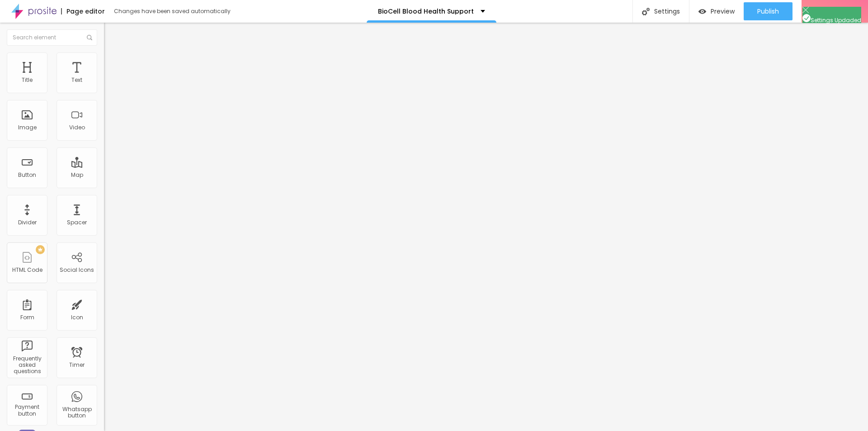 This screenshot has height=431, width=868. Describe the element at coordinates (77, 127) in the screenshot. I see `div: Video` at that location.